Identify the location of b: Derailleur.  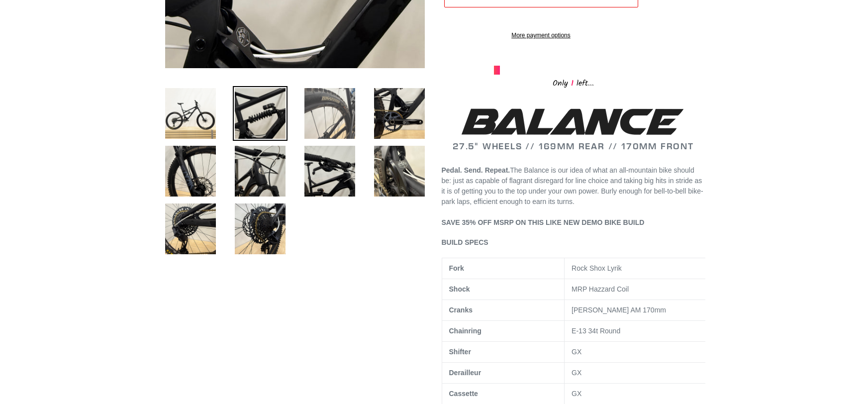
(465, 373).